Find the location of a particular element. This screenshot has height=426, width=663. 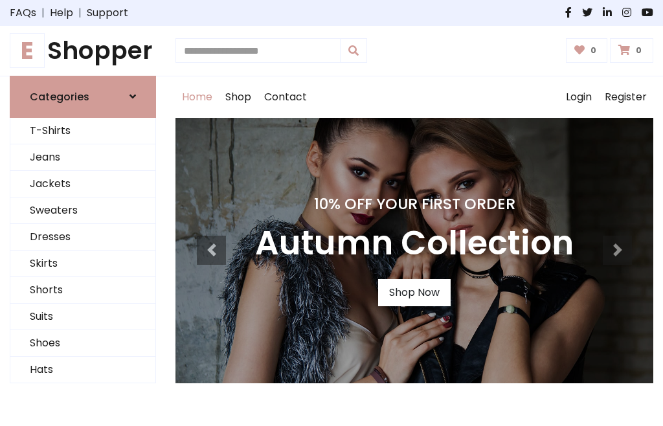

h4: 10% Off Your First Order is located at coordinates (414, 204).